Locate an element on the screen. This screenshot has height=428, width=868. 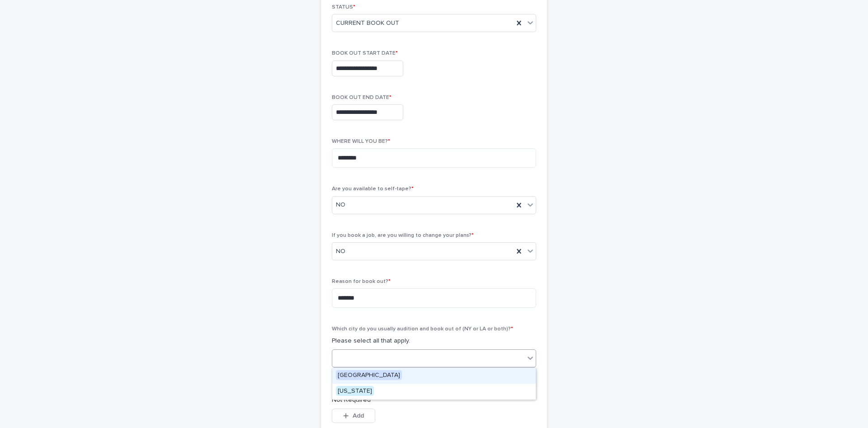
div: New York is located at coordinates (434, 392).